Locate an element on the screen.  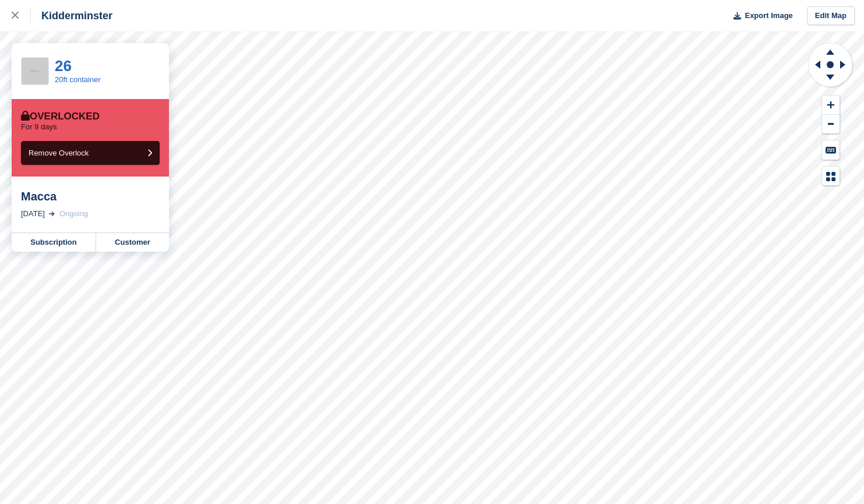
button: Export Image is located at coordinates (760, 16).